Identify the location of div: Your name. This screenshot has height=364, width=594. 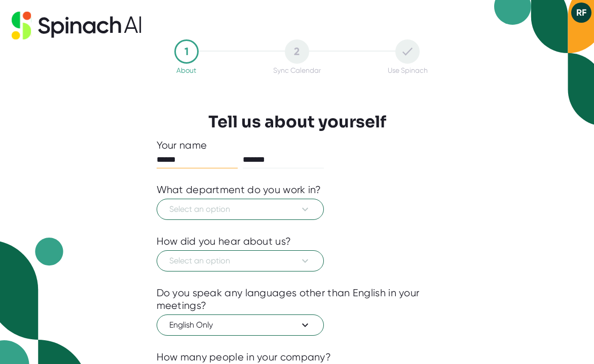
(297, 145).